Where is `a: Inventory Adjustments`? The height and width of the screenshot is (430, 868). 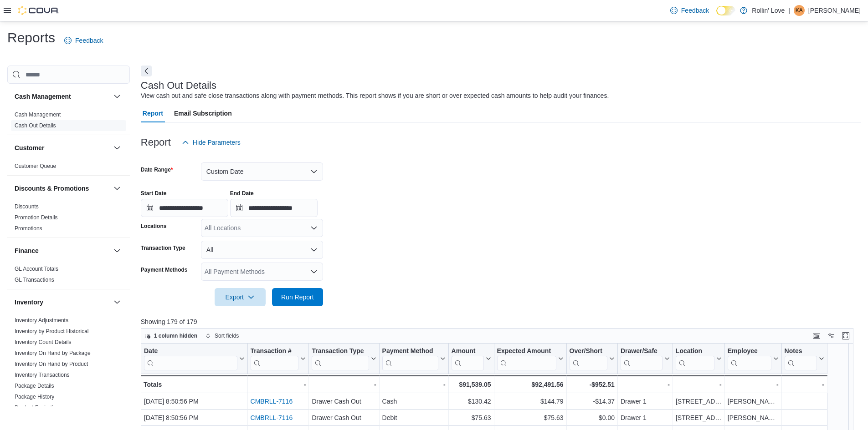
a: Inventory Adjustments is located at coordinates (41, 321).